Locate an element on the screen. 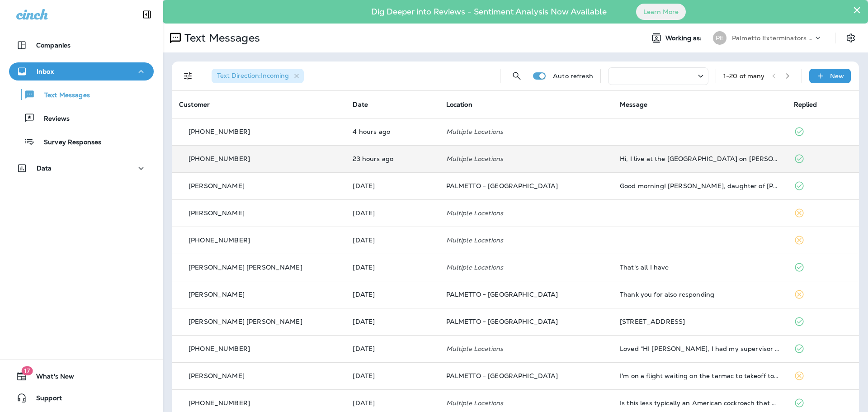 This screenshot has height=412, width=868. p: Inbox is located at coordinates (45, 72).